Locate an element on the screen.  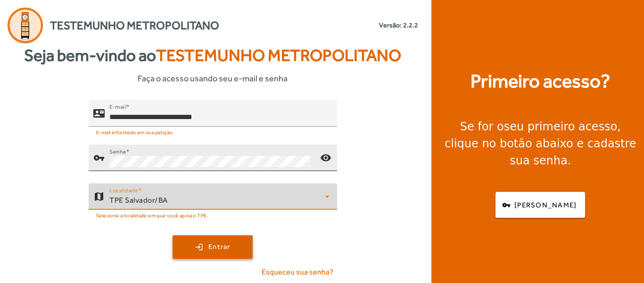
strong: Seja bem-vindo ao is located at coordinates (213, 55).